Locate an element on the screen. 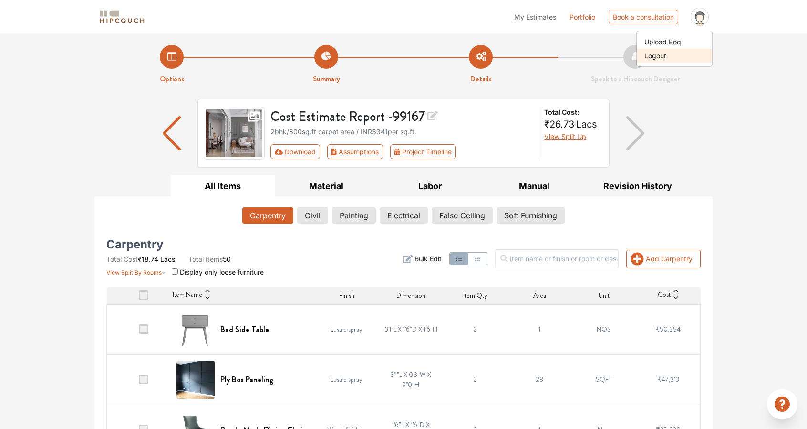  div: First group is located at coordinates (367, 151).